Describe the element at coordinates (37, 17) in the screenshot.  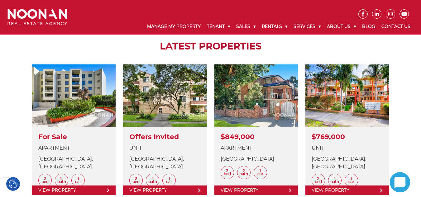
I see `img: Noonan Real Estate Agency` at that location.